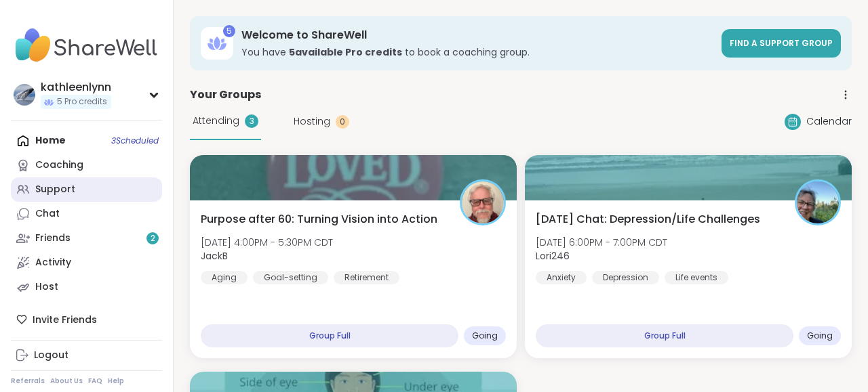  Describe the element at coordinates (214, 256) in the screenshot. I see `b: JackB` at that location.